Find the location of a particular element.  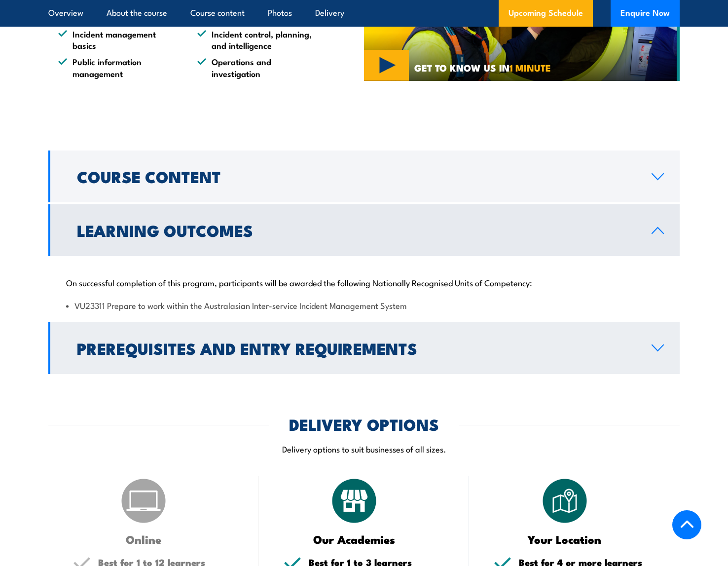

a: Prerequisites and Entry Requirements is located at coordinates (364, 348).